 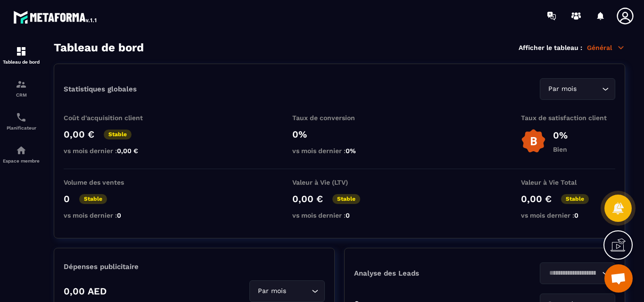 What do you see at coordinates (56, 17) in the screenshot?
I see `img: logo` at bounding box center [56, 17].